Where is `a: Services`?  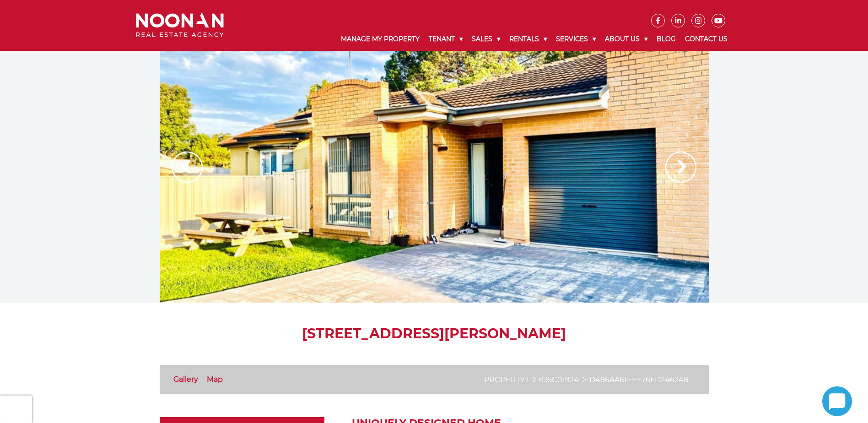
a: Services is located at coordinates (575, 39).